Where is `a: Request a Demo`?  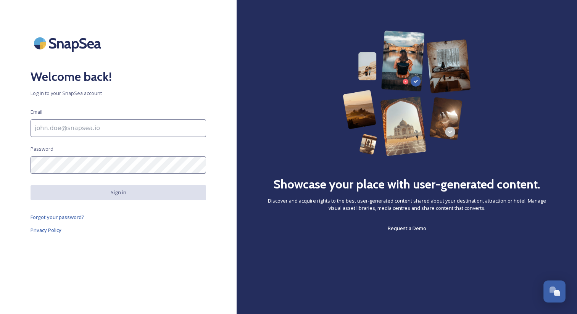 a: Request a Demo is located at coordinates (407, 228).